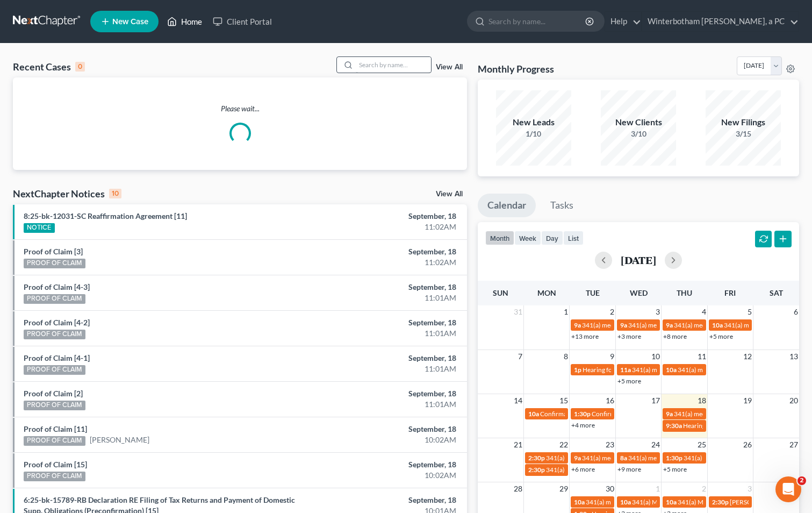  Describe the element at coordinates (115, 193) in the screenshot. I see `div: 10` at that location.